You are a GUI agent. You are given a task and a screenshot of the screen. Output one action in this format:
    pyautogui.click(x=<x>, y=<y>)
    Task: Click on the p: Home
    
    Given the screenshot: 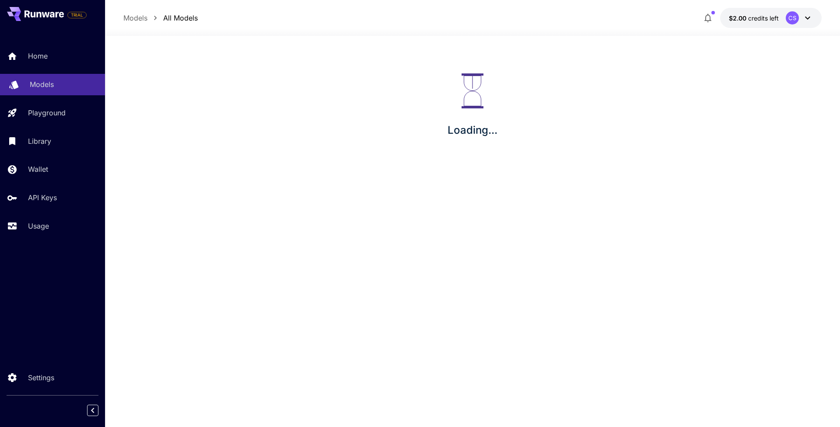 What is the action you would take?
    pyautogui.click(x=38, y=56)
    